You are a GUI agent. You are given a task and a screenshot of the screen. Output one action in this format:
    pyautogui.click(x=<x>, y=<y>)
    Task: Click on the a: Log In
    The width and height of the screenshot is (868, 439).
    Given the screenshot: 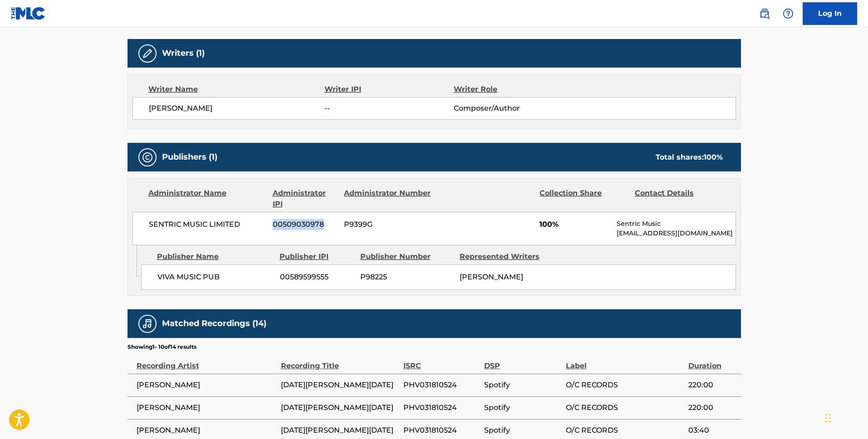 What is the action you would take?
    pyautogui.click(x=830, y=14)
    